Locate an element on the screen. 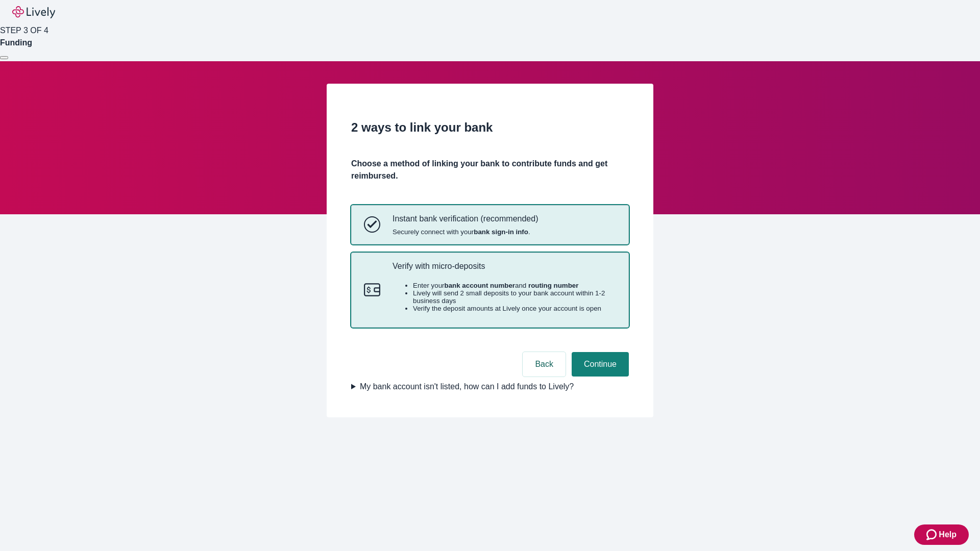 The height and width of the screenshot is (551, 980). li: Verify the deposit amounts at Lively once your account is open is located at coordinates (514, 308).